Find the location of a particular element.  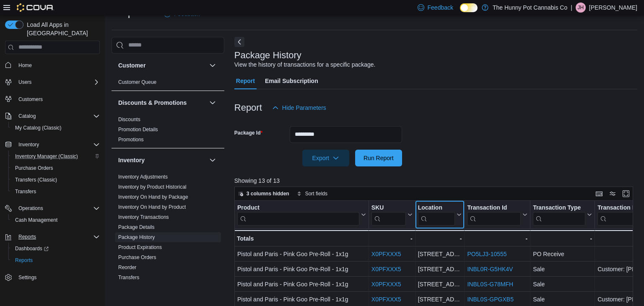

label: Package Id is located at coordinates (248, 133).